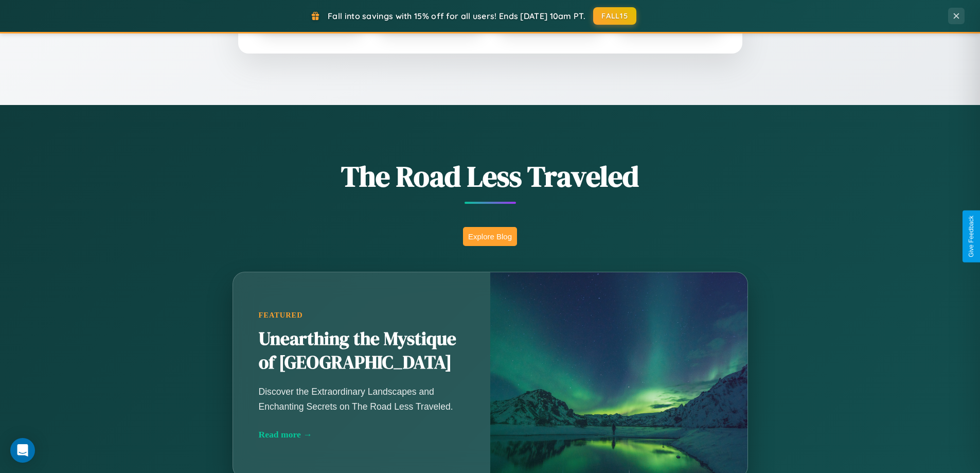 The width and height of the screenshot is (980, 473). Describe the element at coordinates (23, 450) in the screenshot. I see `div: Open Intercom Messenger` at that location.